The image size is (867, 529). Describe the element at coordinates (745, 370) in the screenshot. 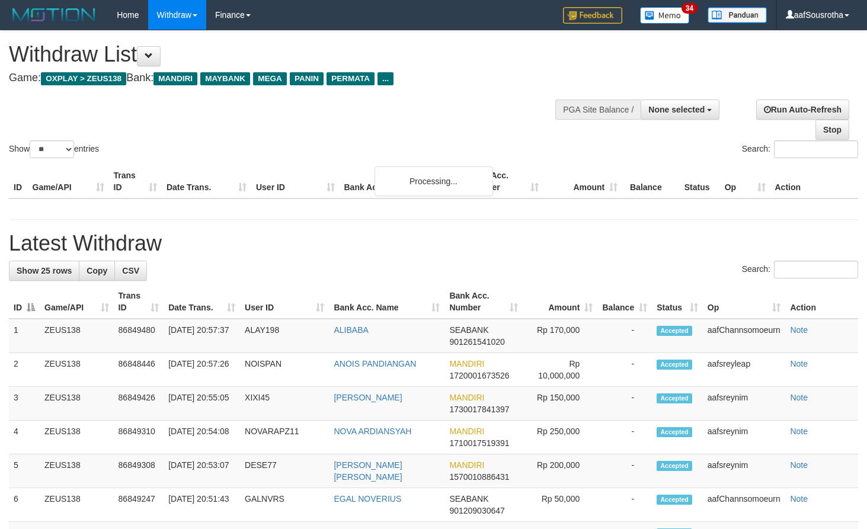

I see `td: aafsreyleap` at that location.